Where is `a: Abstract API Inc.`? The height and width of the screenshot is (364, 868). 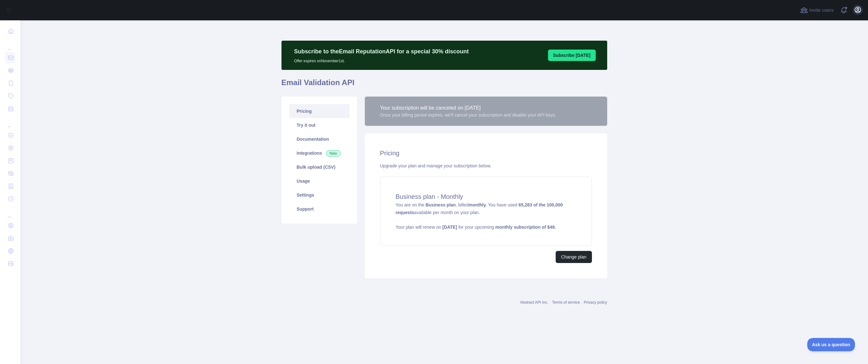
a: Abstract API Inc. is located at coordinates (534, 303).